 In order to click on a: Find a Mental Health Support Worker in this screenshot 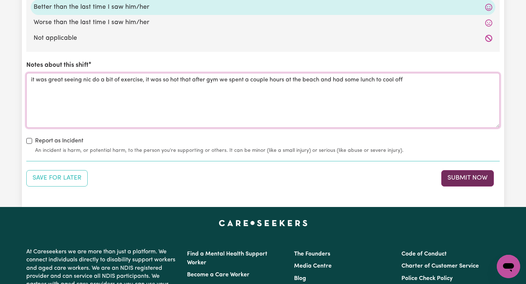, I will do `click(227, 258)`.